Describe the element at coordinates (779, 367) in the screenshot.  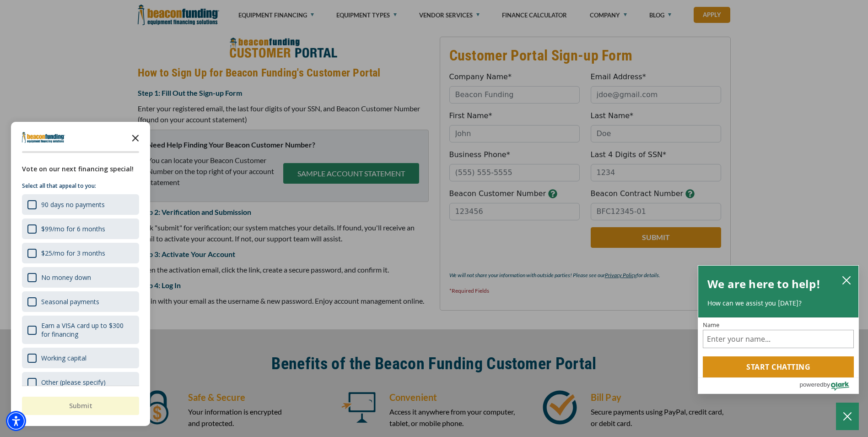
I see `button: Start chatting` at that location.